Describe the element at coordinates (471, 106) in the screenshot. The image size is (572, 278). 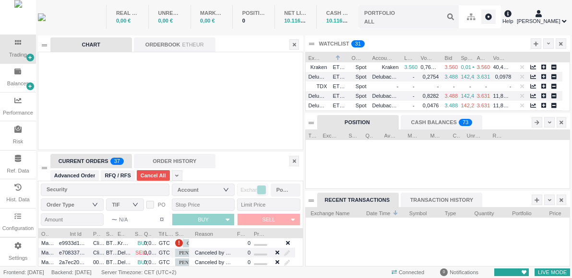
I see `span: 142,27` at that location.